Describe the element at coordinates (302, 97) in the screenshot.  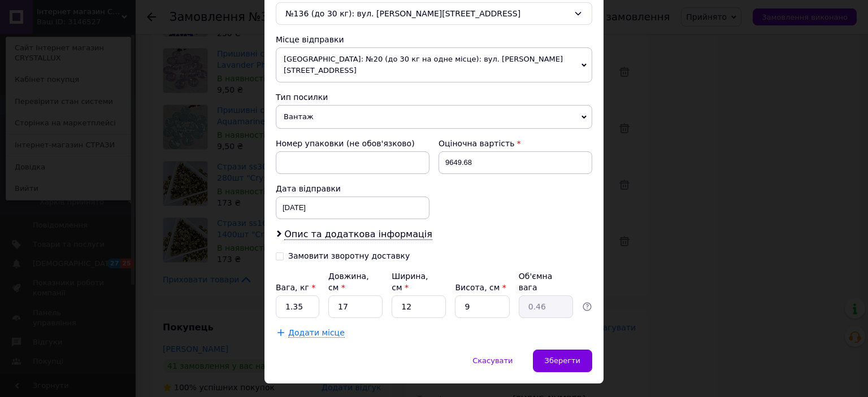
I see `span: Тип посилки` at that location.